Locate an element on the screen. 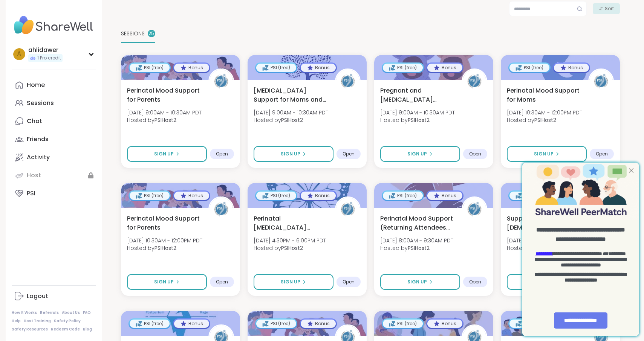  img: 1836296980747199.png is located at coordinates (62, 33).